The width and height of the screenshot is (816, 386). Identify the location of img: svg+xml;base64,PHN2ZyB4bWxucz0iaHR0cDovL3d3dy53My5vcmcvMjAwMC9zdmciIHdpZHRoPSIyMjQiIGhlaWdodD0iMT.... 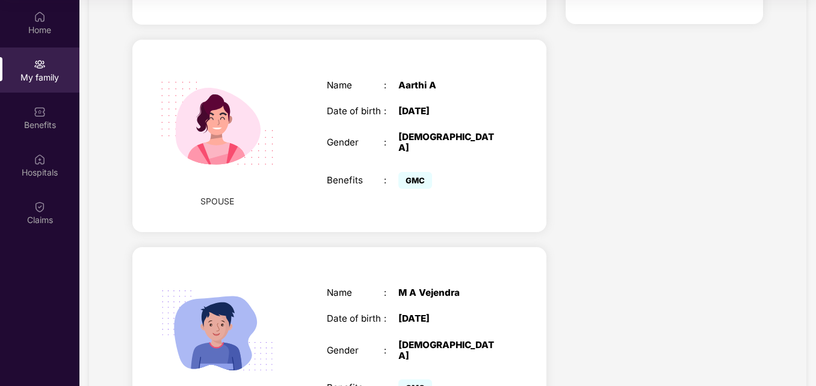
(217, 123).